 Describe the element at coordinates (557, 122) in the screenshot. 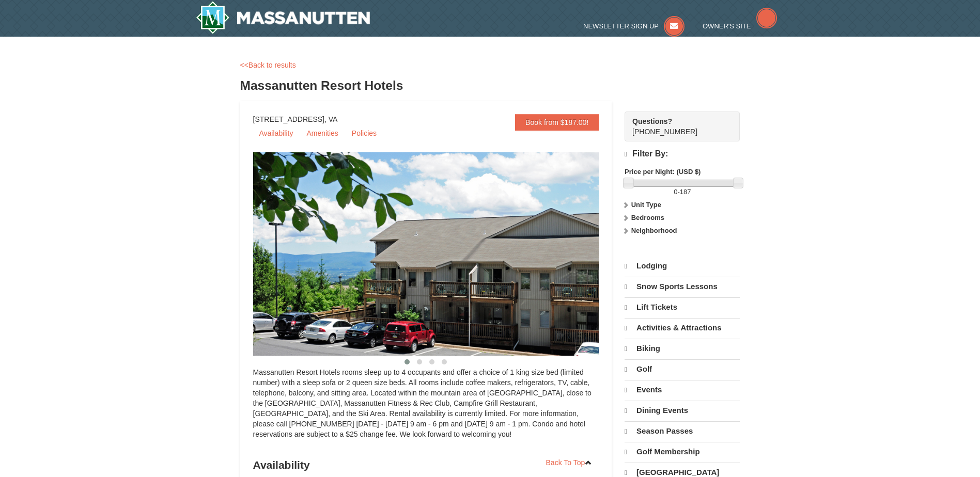

I see `a: Book from $187.00!` at that location.